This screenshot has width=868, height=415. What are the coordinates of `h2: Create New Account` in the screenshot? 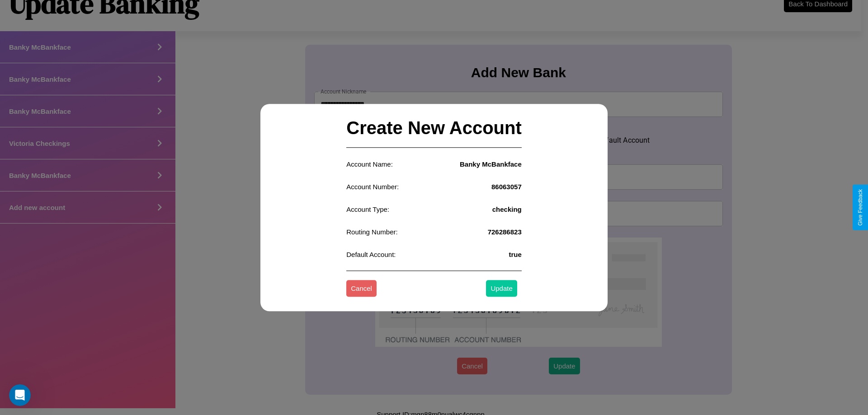 It's located at (434, 128).